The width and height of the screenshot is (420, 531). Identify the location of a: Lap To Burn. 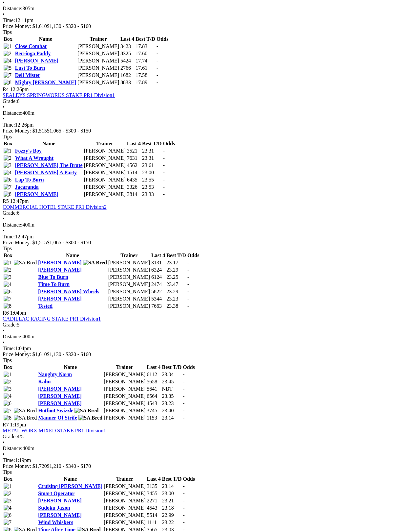
(29, 179).